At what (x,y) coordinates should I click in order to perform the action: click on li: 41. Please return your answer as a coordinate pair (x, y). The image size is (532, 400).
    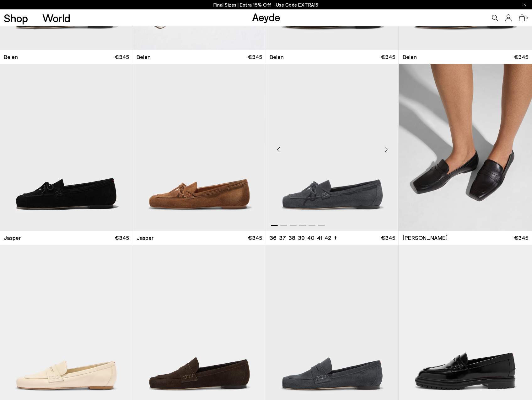
    Looking at the image, I should click on (320, 238).